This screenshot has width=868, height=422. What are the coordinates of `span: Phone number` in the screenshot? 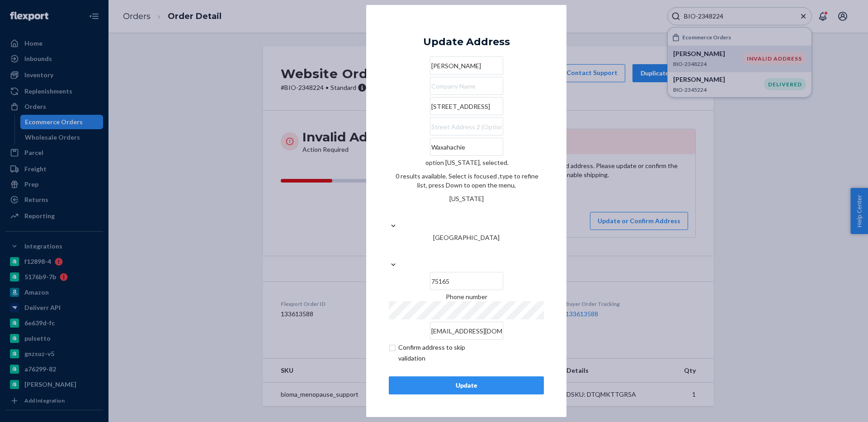 It's located at (467, 297).